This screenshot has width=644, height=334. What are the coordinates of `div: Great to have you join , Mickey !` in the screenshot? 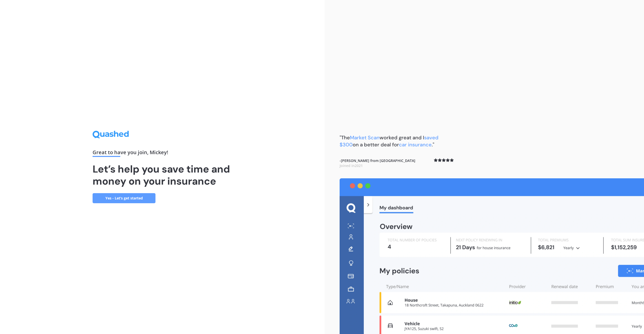 It's located at (162, 153).